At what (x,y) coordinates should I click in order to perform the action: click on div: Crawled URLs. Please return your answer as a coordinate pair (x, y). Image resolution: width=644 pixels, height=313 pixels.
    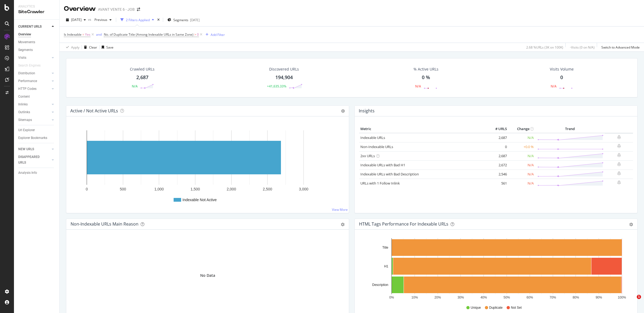
    Looking at the image, I should click on (142, 69).